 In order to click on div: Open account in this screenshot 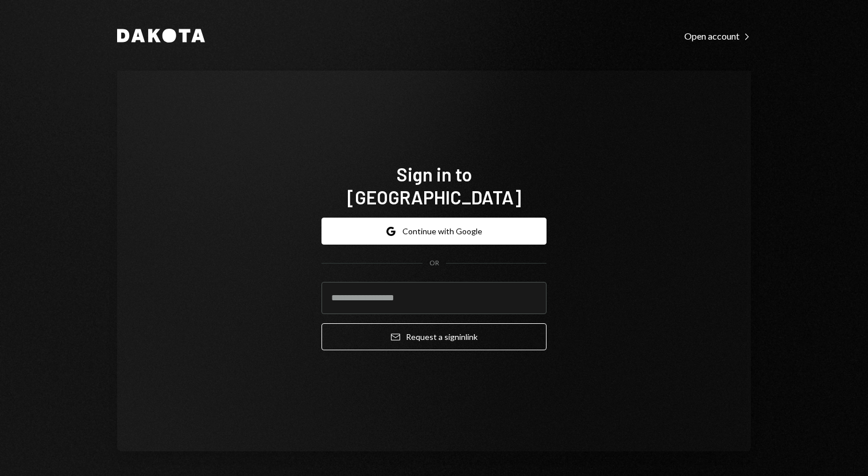, I will do `click(717, 36)`.